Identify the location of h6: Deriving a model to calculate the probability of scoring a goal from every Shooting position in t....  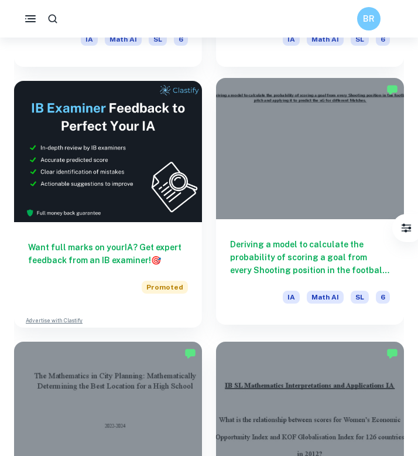
(310, 257).